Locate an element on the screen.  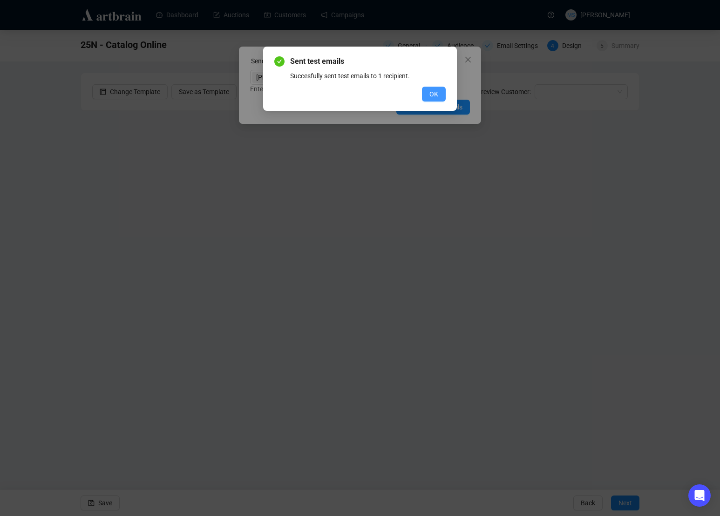
div: Open Intercom Messenger is located at coordinates (700, 496).